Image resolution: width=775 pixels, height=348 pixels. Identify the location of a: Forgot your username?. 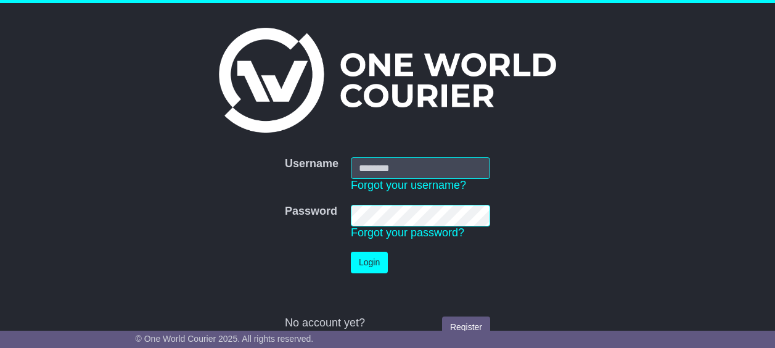
(408, 185).